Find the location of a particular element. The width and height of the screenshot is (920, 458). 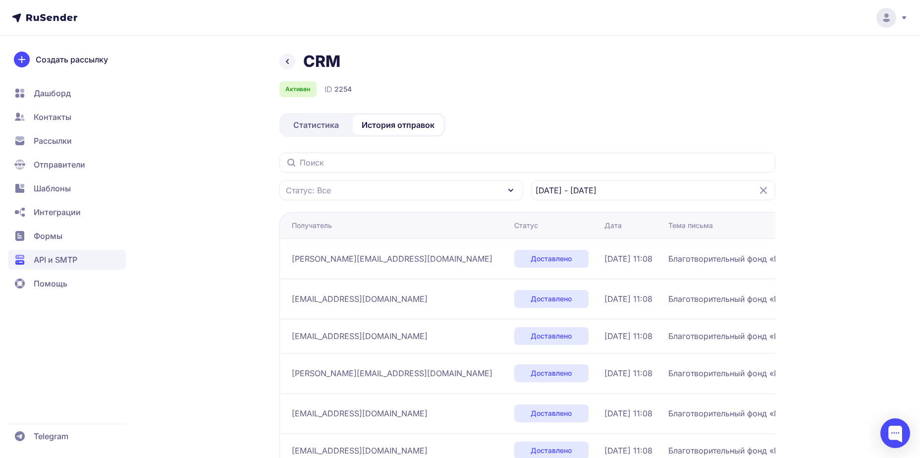

input: Поиск is located at coordinates (527, 163).